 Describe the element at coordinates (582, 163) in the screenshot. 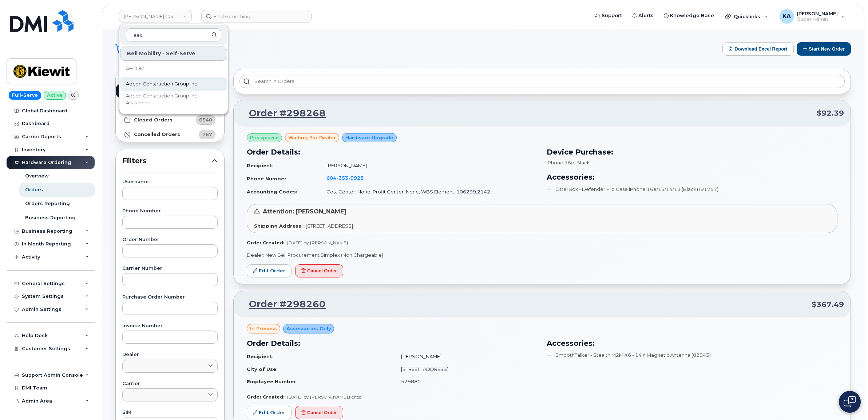

I see `span: , Black` at that location.